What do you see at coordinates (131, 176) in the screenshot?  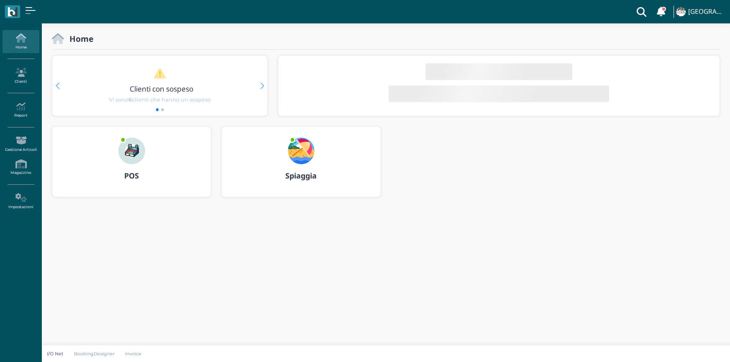 I see `b: POS` at bounding box center [131, 176].